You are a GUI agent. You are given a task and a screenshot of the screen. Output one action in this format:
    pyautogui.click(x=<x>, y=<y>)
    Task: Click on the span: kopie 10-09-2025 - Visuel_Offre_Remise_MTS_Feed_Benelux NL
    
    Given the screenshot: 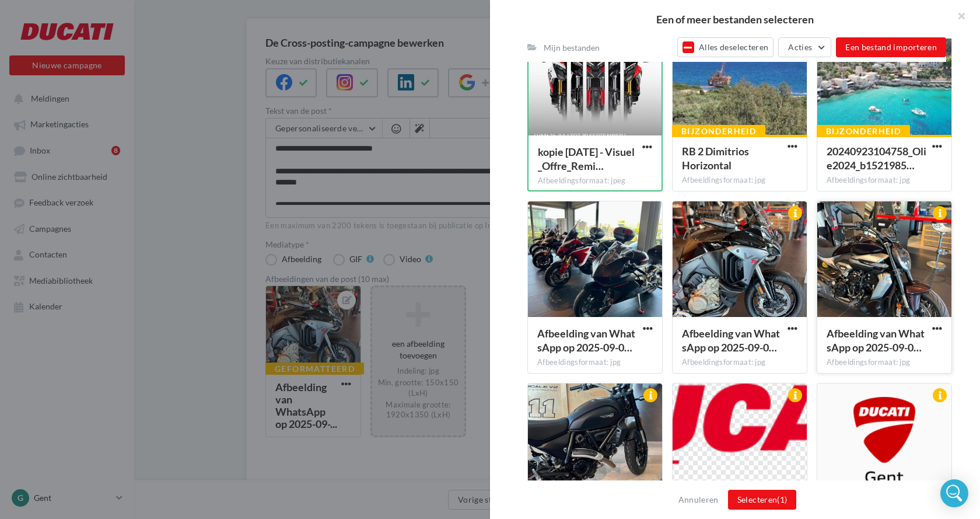 What is the action you would take?
    pyautogui.click(x=586, y=158)
    